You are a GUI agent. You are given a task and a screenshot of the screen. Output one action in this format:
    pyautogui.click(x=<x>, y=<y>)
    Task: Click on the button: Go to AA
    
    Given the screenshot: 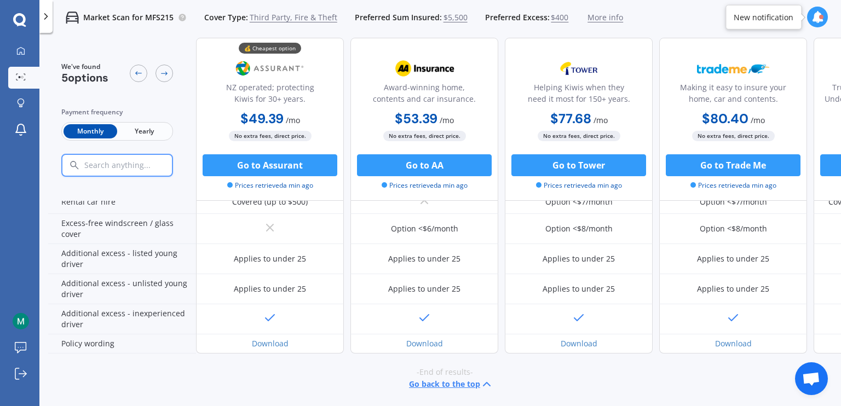 What is the action you would take?
    pyautogui.click(x=425, y=165)
    